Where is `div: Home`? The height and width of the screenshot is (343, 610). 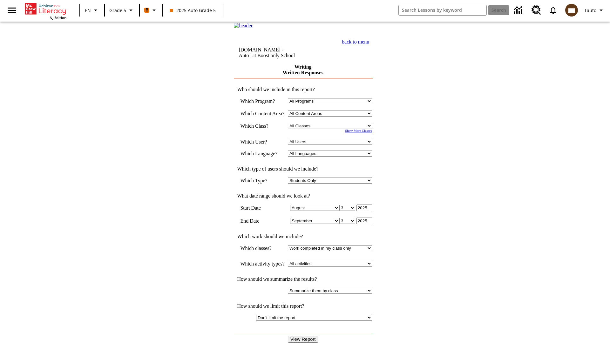 div: Home is located at coordinates (46, 11).